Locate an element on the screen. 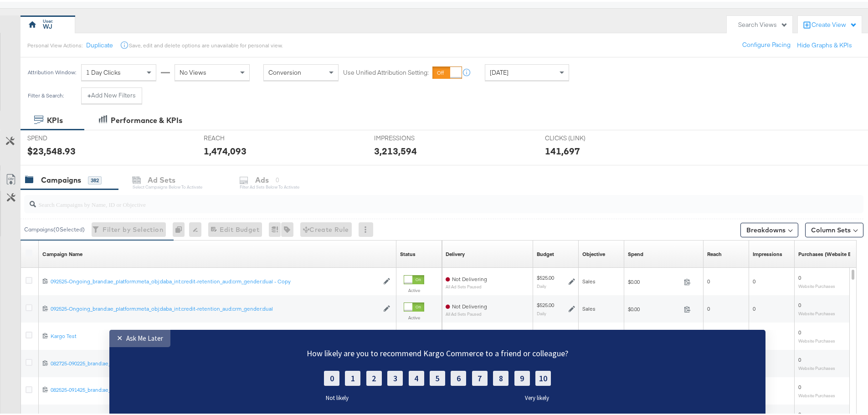  div: 382 is located at coordinates (95, 178).